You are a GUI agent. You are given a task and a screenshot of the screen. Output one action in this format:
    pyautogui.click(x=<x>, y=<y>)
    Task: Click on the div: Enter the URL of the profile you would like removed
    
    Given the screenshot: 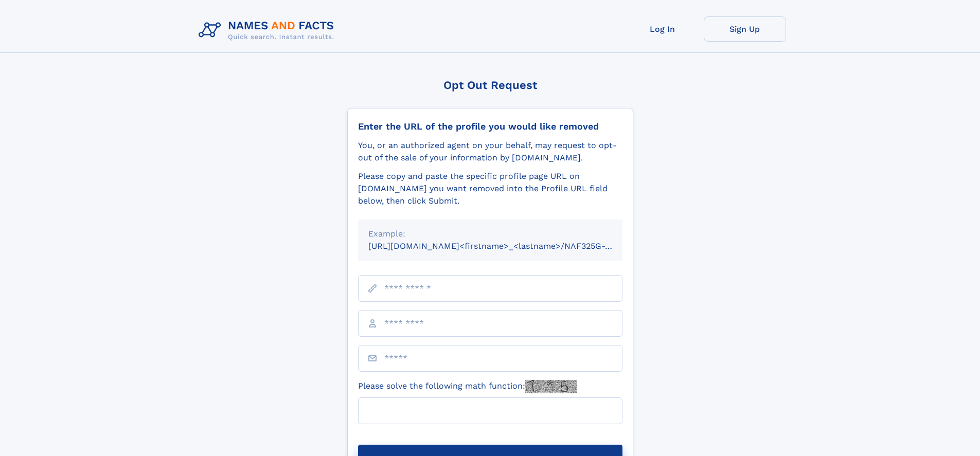 What is the action you would take?
    pyautogui.click(x=490, y=127)
    